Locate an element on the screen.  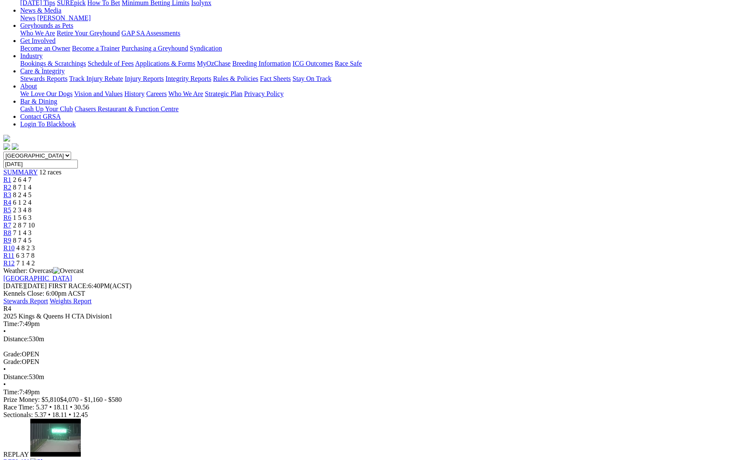
a: Purchasing a Greyhound is located at coordinates (155, 48).